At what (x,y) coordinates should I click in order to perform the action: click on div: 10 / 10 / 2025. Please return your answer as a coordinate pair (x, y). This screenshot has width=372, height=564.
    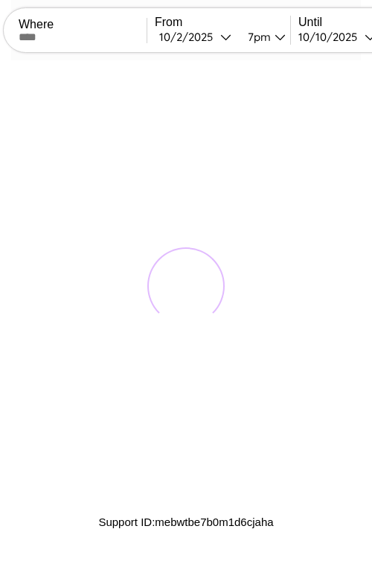
    Looking at the image, I should click on (331, 36).